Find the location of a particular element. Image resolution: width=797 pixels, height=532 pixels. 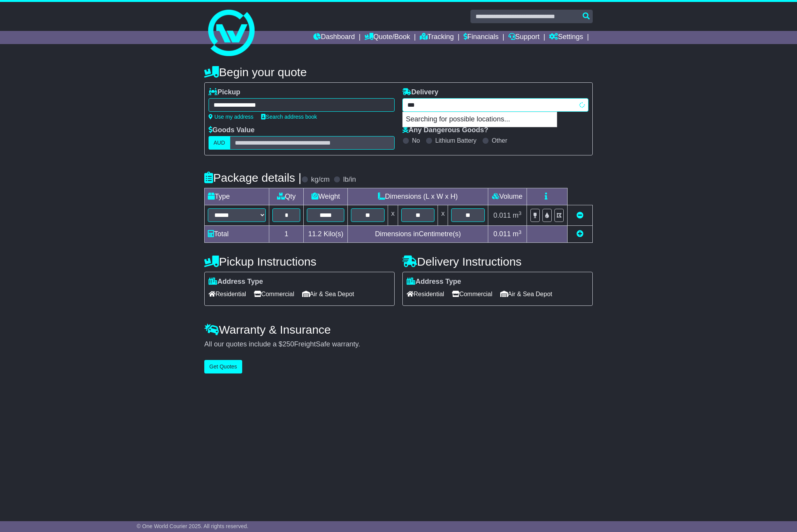

label: AUD is located at coordinates (219, 143).